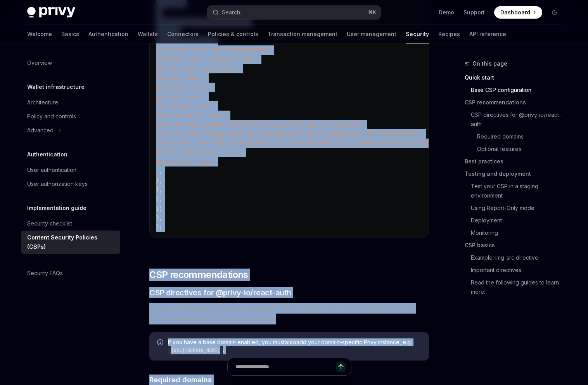 The image size is (588, 385). What do you see at coordinates (516, 258) in the screenshot?
I see `a: Example: img-src directive` at bounding box center [516, 258].